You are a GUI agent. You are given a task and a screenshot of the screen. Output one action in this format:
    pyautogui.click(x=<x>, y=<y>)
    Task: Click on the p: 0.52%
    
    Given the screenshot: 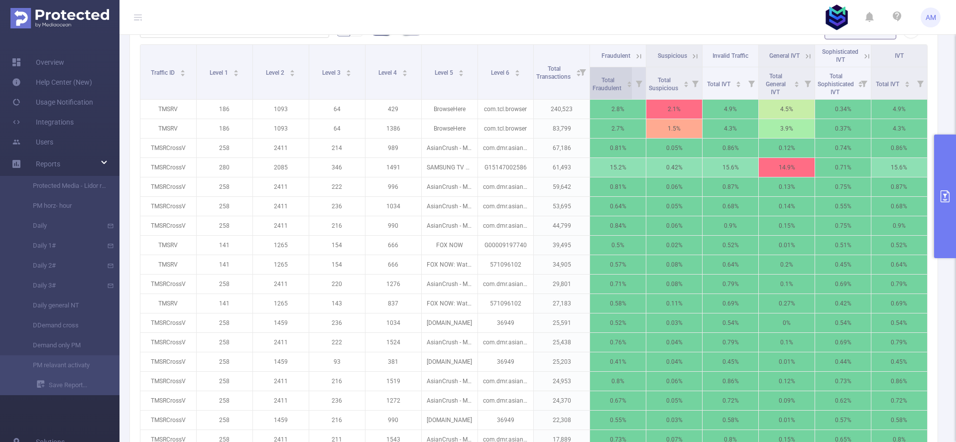 What is the action you would take?
    pyautogui.click(x=899, y=245)
    